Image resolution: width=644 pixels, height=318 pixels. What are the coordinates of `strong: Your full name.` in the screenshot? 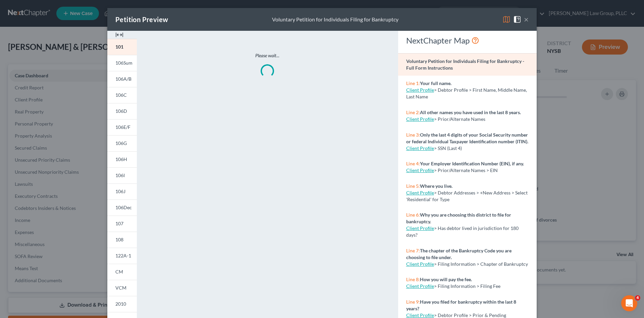 It's located at (436, 83).